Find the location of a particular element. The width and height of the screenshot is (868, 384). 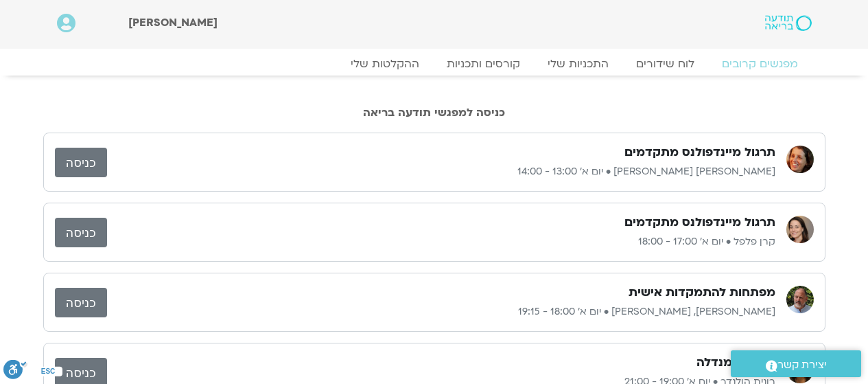

p: קרן פלפל • יום א׳ 17:00 - 18:00 is located at coordinates (441, 242).